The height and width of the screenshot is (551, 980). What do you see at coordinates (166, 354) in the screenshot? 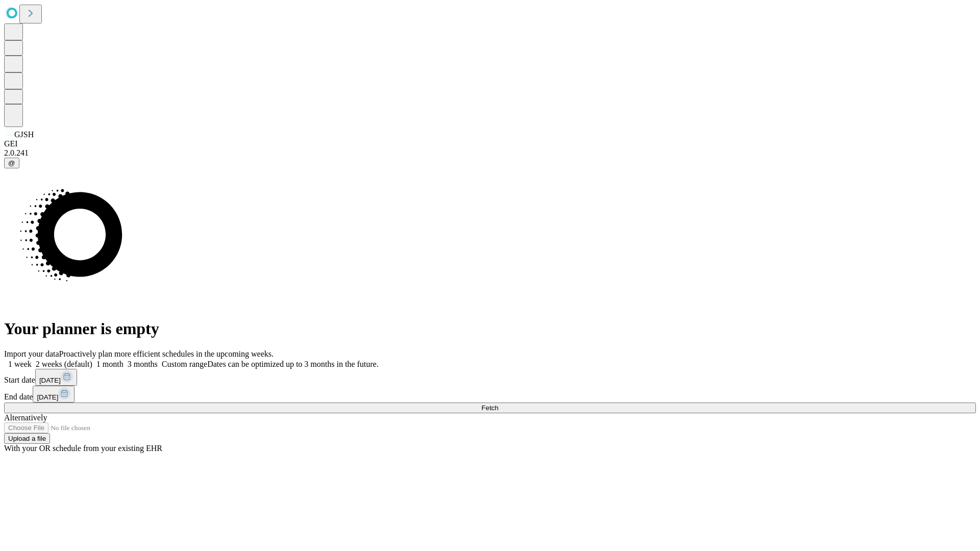
I see `span: Proactively plan more efficient schedules in the upcoming weeks.` at bounding box center [166, 354].